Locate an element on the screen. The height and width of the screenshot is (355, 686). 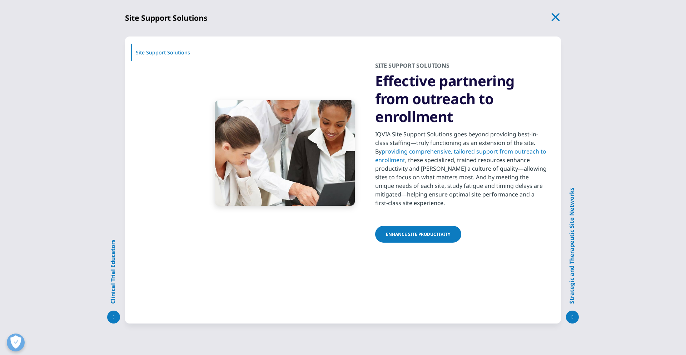
img: reviewing written notes is located at coordinates (285, 153).